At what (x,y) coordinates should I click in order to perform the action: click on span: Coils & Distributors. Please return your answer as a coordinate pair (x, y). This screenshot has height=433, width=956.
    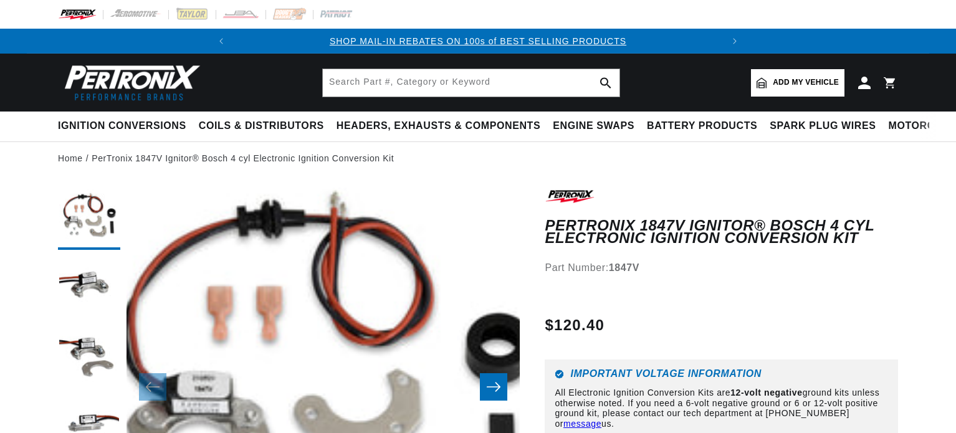
    Looking at the image, I should click on (261, 126).